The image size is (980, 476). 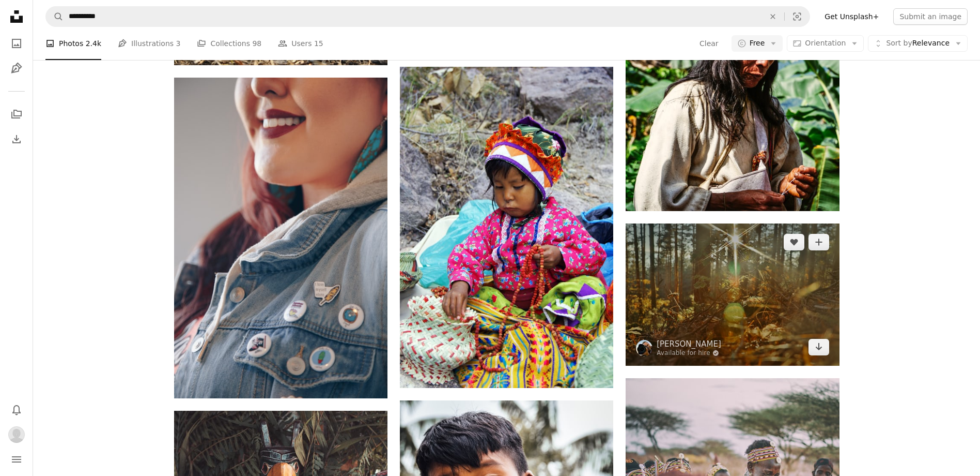 What do you see at coordinates (645, 348) in the screenshot?
I see `a: Go to Mladen Borisov's profile` at bounding box center [645, 348].